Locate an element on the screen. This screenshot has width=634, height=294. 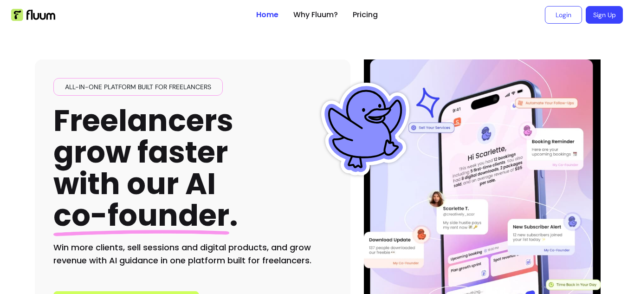
span: All-in-one platform built for freelancers is located at coordinates (138, 87).